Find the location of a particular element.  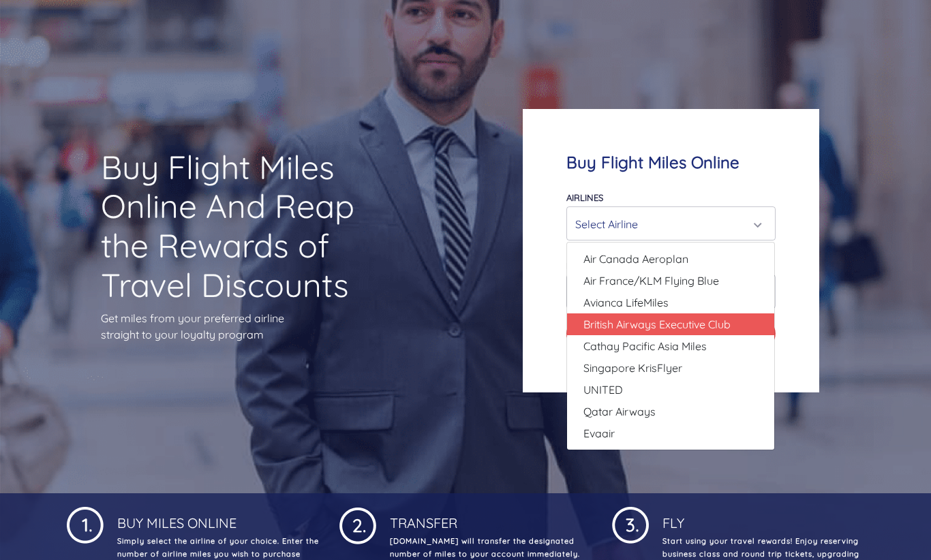

label: Airlines is located at coordinates (584, 198).